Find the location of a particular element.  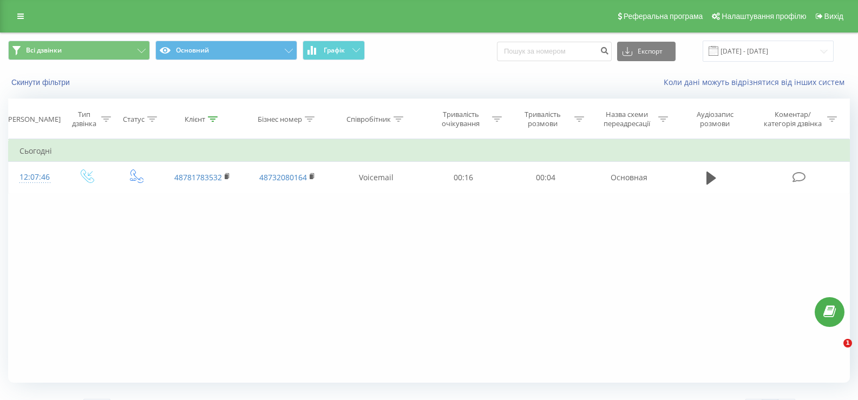

button: Основний is located at coordinates (226, 50).